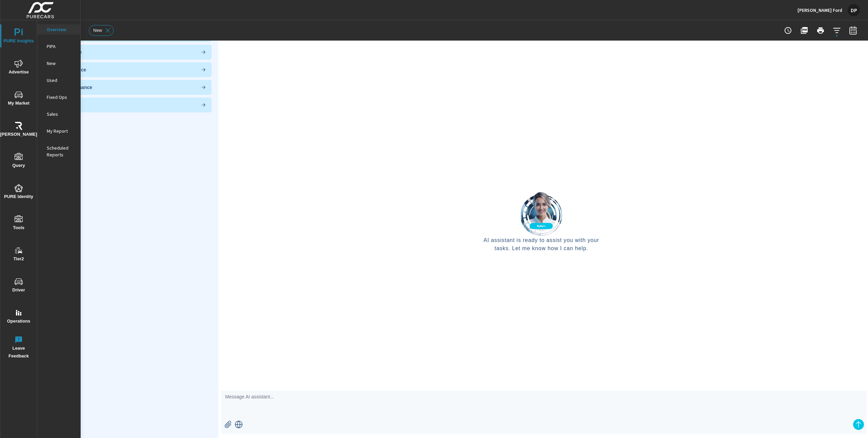  What do you see at coordinates (18, 224) in the screenshot?
I see `span: Tools` at bounding box center [18, 224].